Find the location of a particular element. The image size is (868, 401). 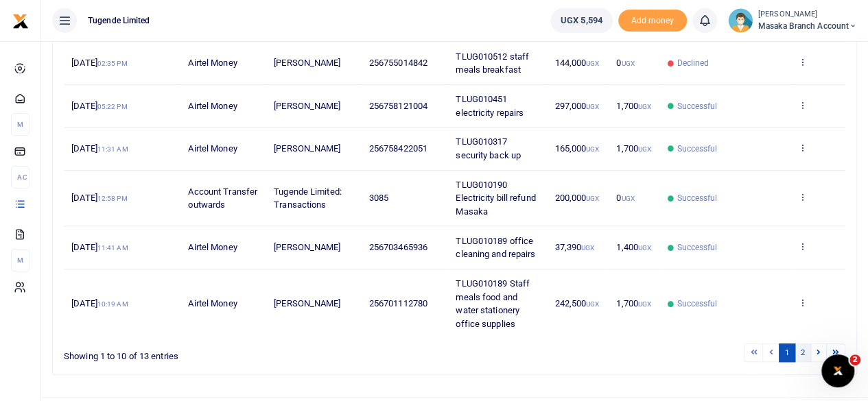

li: Toup your wallet is located at coordinates (652, 21).